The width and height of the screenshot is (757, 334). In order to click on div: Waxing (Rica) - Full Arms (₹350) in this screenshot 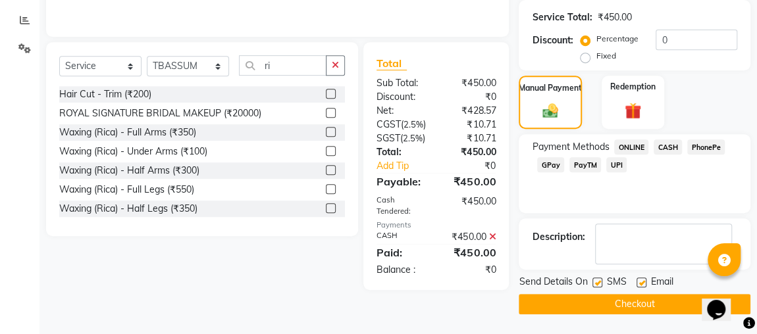, I will do `click(128, 132)`.